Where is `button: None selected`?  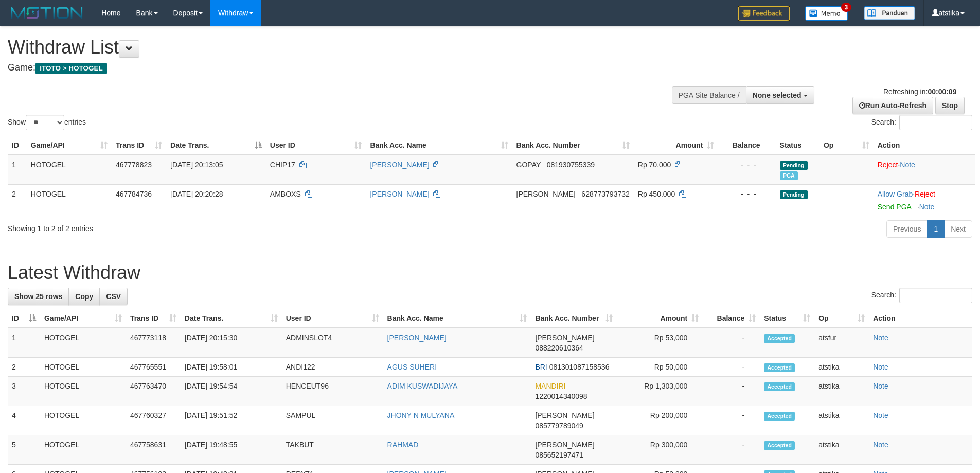
button: None selected is located at coordinates (780, 95).